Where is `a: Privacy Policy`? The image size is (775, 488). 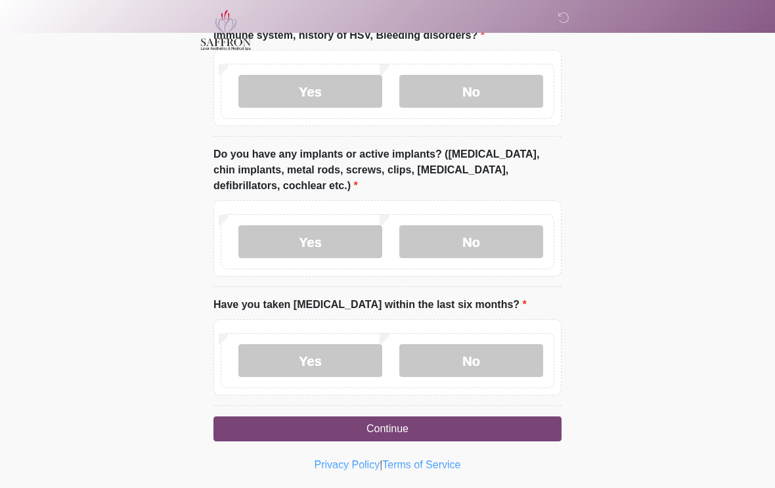 a: Privacy Policy is located at coordinates (348, 465).